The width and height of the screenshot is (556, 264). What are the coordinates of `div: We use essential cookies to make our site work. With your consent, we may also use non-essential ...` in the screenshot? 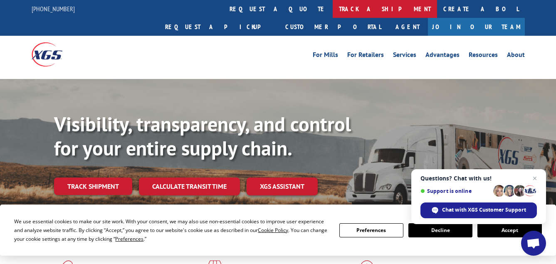 It's located at (171, 230).